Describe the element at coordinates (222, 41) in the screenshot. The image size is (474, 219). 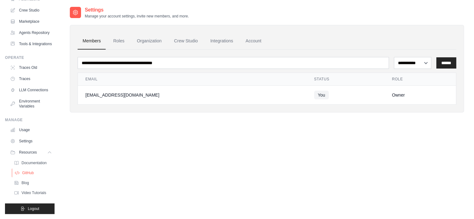
I see `a: Integrations` at that location.